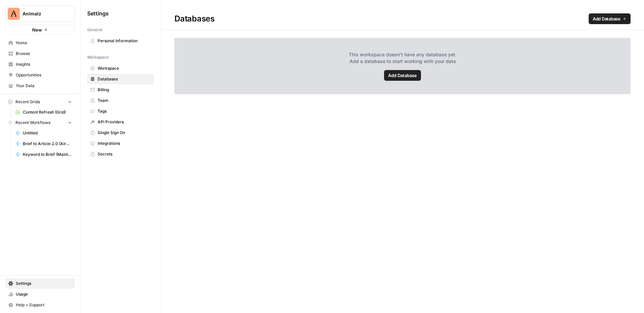 The image size is (644, 313). I want to click on span: Secrets, so click(124, 154).